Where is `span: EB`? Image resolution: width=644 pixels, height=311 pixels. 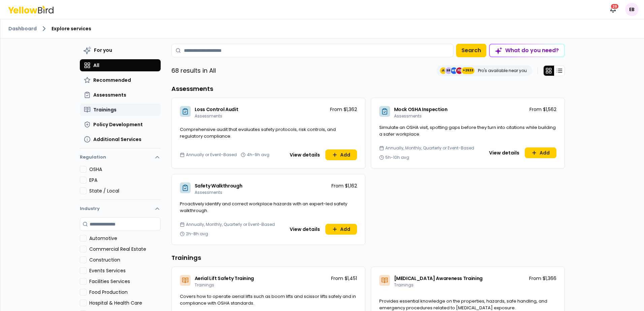
span: EB is located at coordinates (632, 9).